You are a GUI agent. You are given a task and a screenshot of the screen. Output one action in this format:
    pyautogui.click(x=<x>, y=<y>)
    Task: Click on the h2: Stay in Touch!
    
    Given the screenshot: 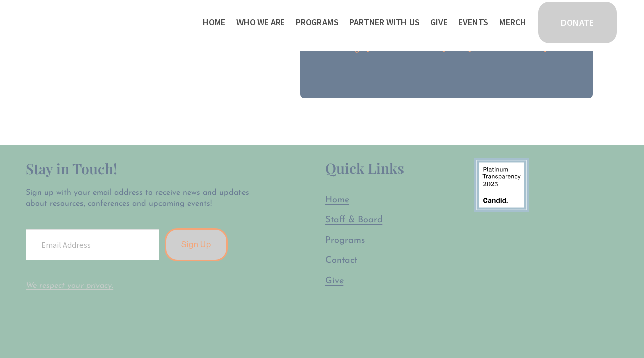 What is the action you would take?
    pyautogui.click(x=148, y=169)
    